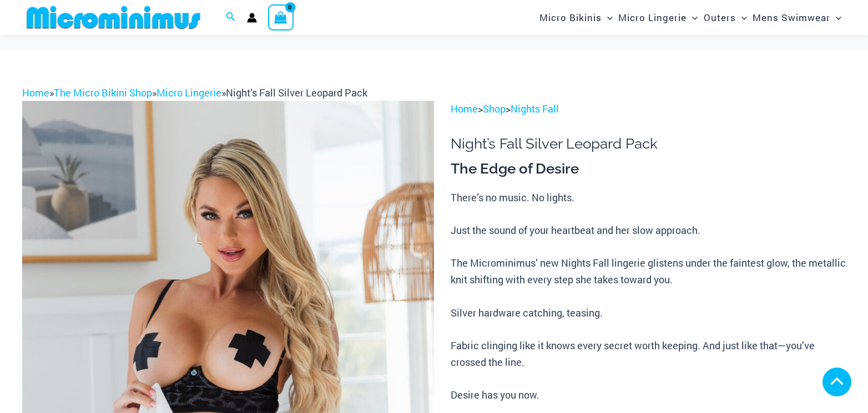 The image size is (868, 413). Describe the element at coordinates (725, 17) in the screenshot. I see `a: OutersMenu ToggleMenu Toggle` at that location.